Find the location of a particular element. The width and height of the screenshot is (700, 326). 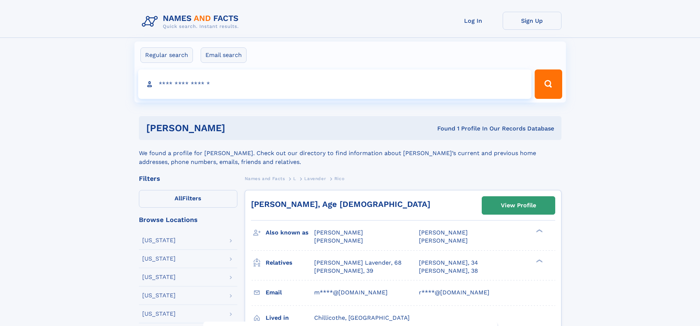

label: Filters is located at coordinates (188, 199).